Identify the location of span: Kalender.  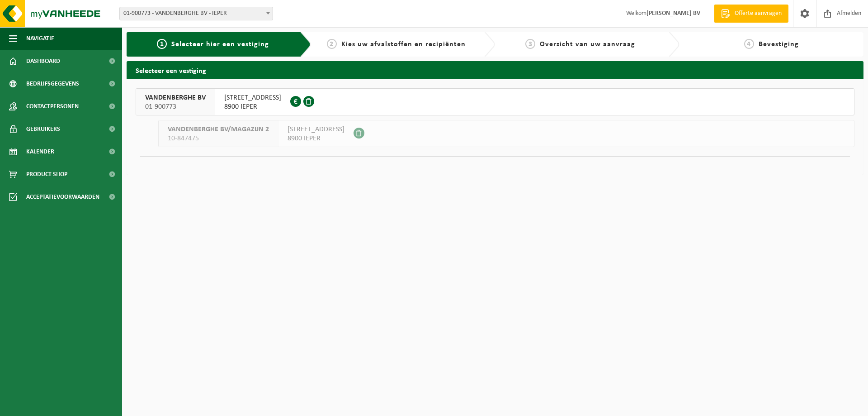
(40, 152).